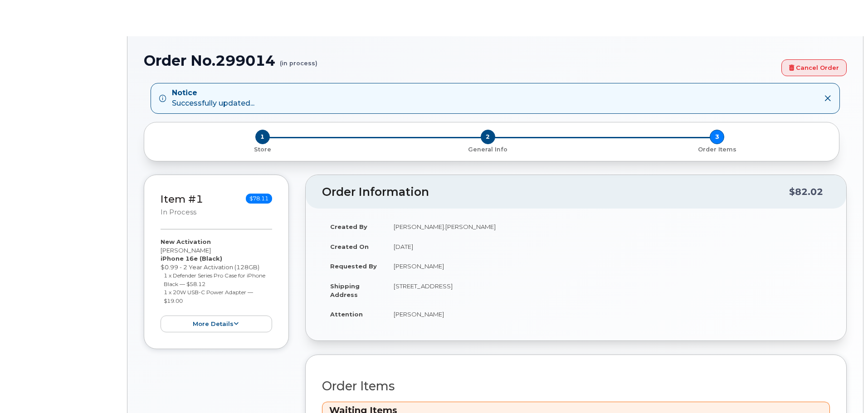 The height and width of the screenshot is (413, 868). I want to click on span: $78.11, so click(259, 199).